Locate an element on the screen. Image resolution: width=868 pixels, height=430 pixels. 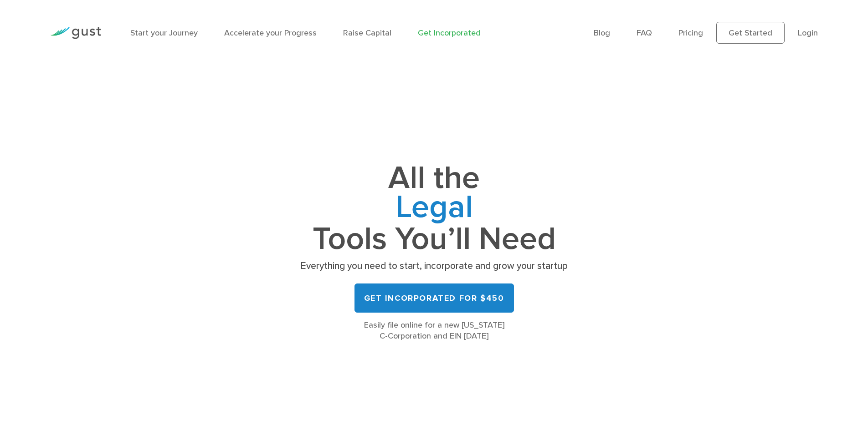
a: Login is located at coordinates (807, 33).